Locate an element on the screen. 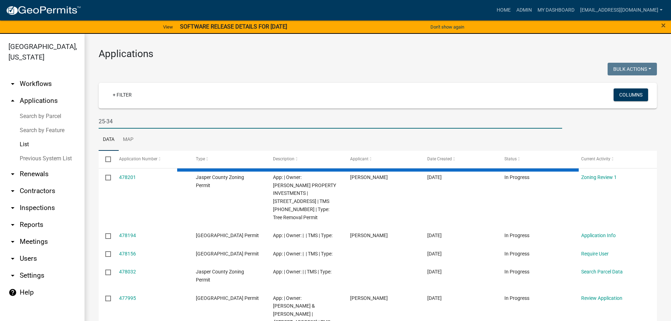 The width and height of the screenshot is (671, 321). a: My Dashboard is located at coordinates (556, 10).